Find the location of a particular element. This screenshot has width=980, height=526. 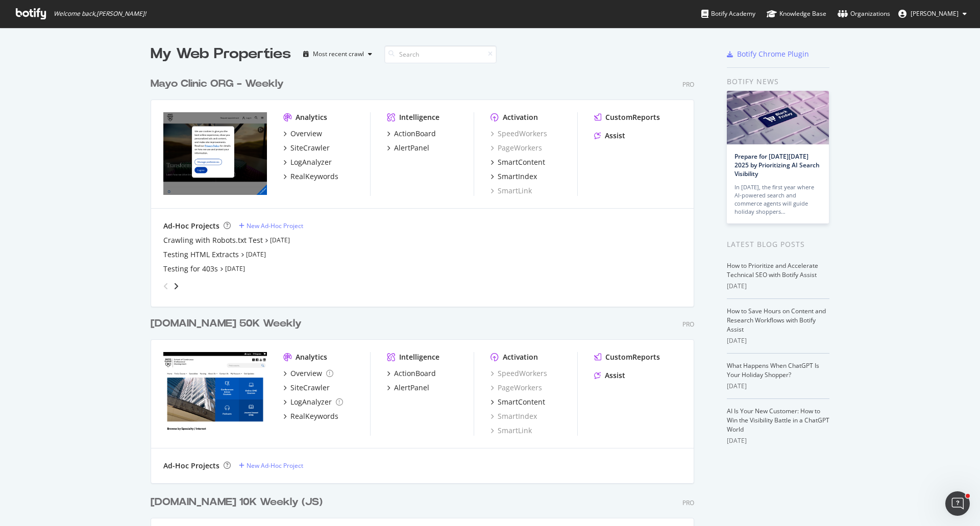

div: Testing for 403s is located at coordinates (191, 268).